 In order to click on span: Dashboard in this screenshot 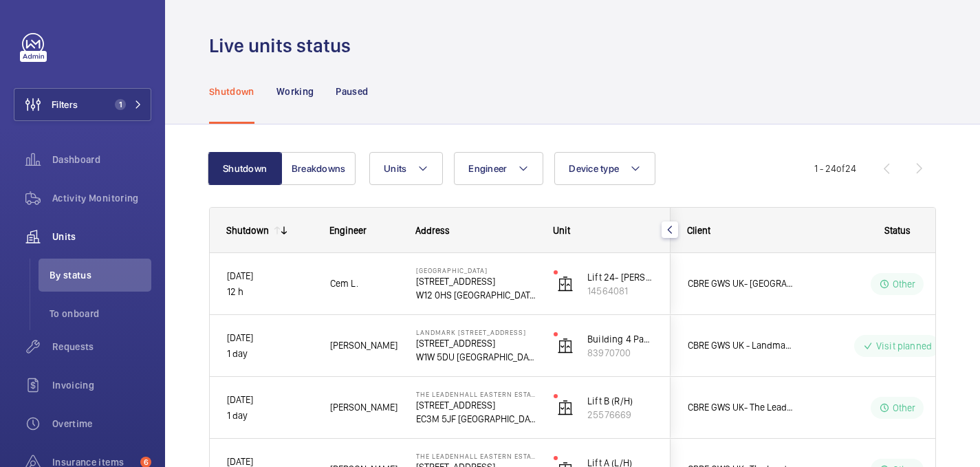, I will do `click(102, 160)`.